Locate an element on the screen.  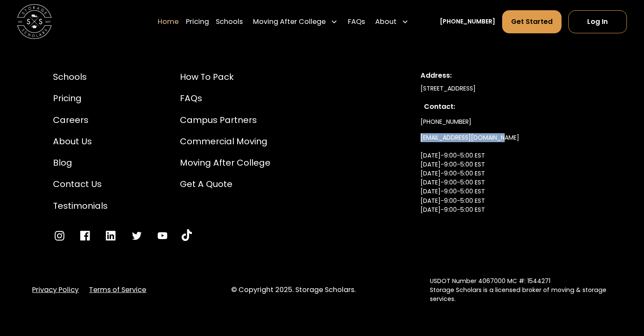
a: Log In is located at coordinates (597, 22).